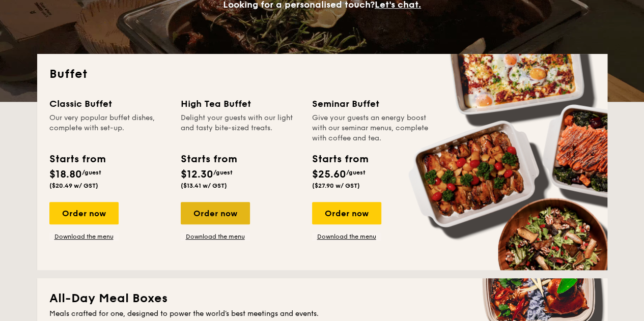  Describe the element at coordinates (323, 74) in the screenshot. I see `h2: Buffet` at that location.